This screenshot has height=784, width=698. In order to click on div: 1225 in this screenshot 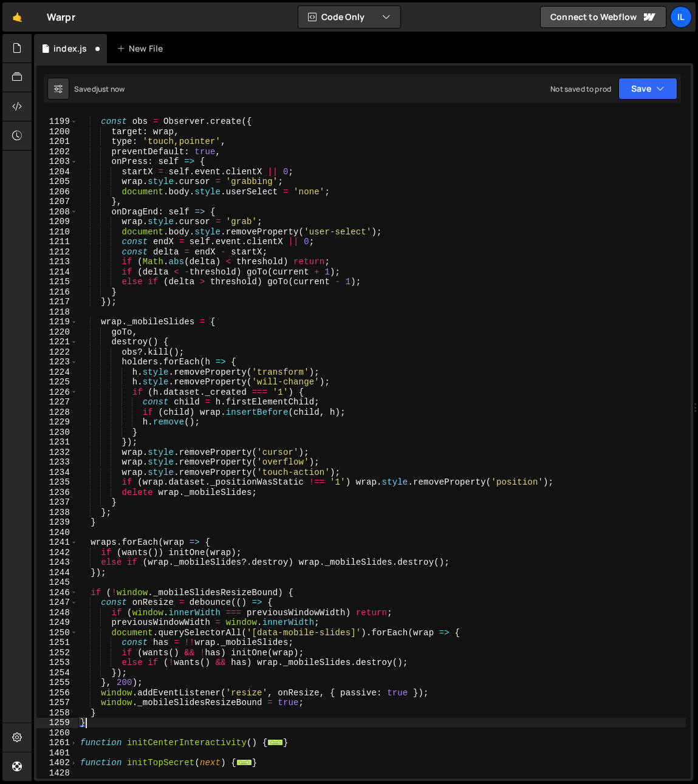, I will do `click(57, 382)`.